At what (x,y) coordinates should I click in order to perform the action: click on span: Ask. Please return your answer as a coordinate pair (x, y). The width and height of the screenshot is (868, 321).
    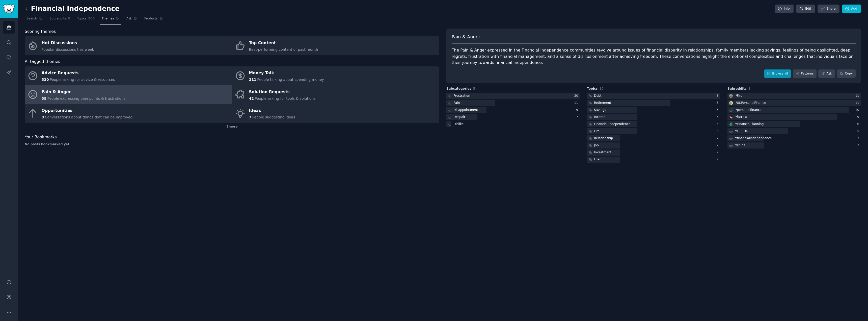
    Looking at the image, I should click on (129, 19).